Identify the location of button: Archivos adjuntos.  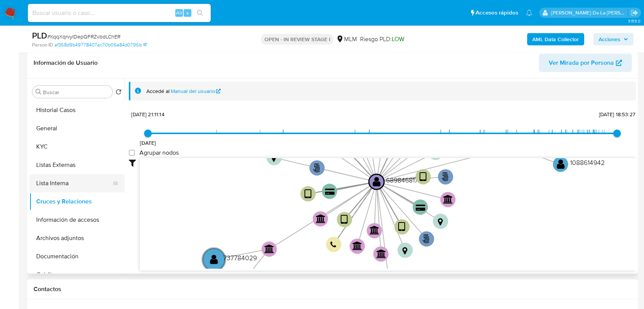
(77, 238).